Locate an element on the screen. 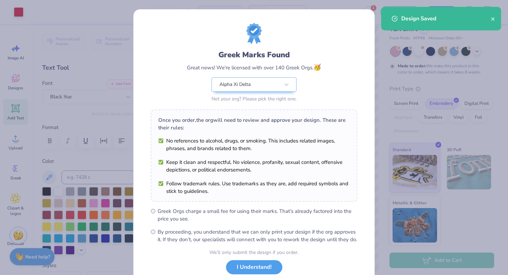 The height and width of the screenshot is (275, 508). li: Follow trademark rules. Use trademarks as they are, add required symbols and stick to guidelines. is located at coordinates (254, 187).